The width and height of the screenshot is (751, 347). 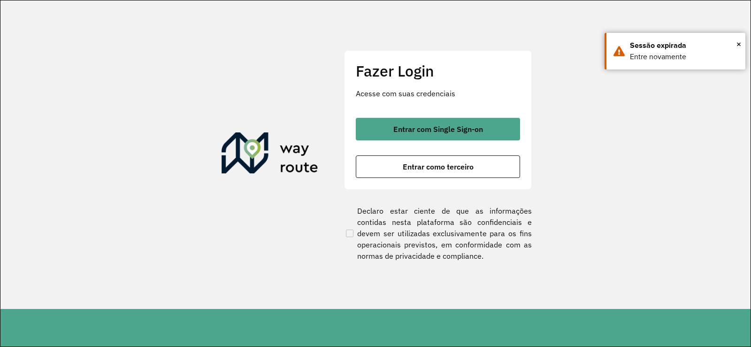 I want to click on p: Acesse com suas credenciais, so click(x=438, y=93).